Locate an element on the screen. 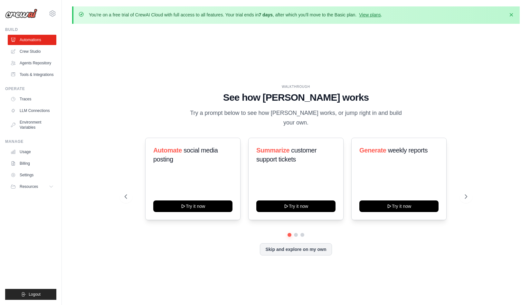  div: WALKTHROUGH is located at coordinates (296, 87).